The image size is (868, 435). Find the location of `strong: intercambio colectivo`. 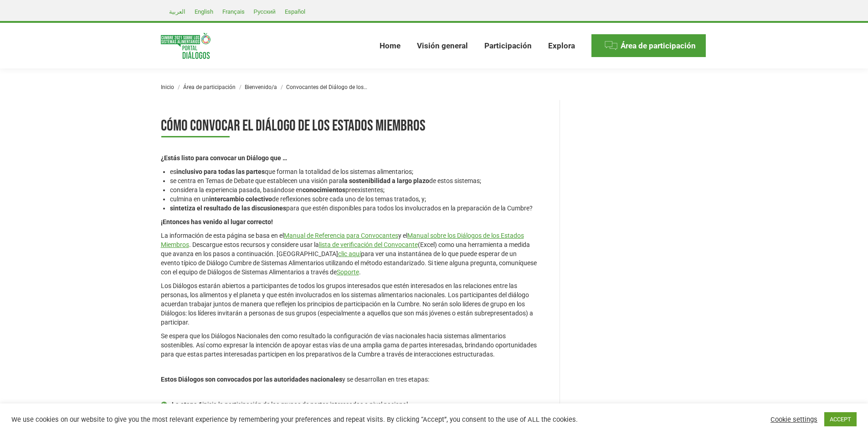

strong: intercambio colectivo is located at coordinates (241, 199).